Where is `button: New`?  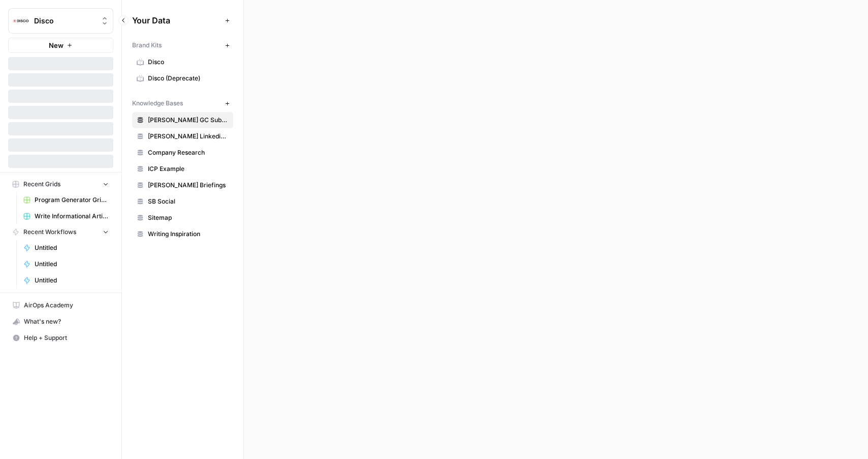 button: New is located at coordinates (60, 46).